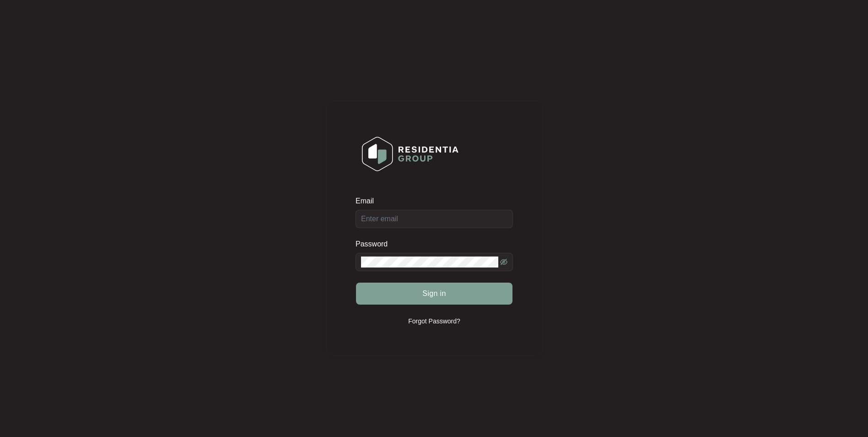 The image size is (868, 437). What do you see at coordinates (503, 262) in the screenshot?
I see `span: eye-invisible` at bounding box center [503, 262].